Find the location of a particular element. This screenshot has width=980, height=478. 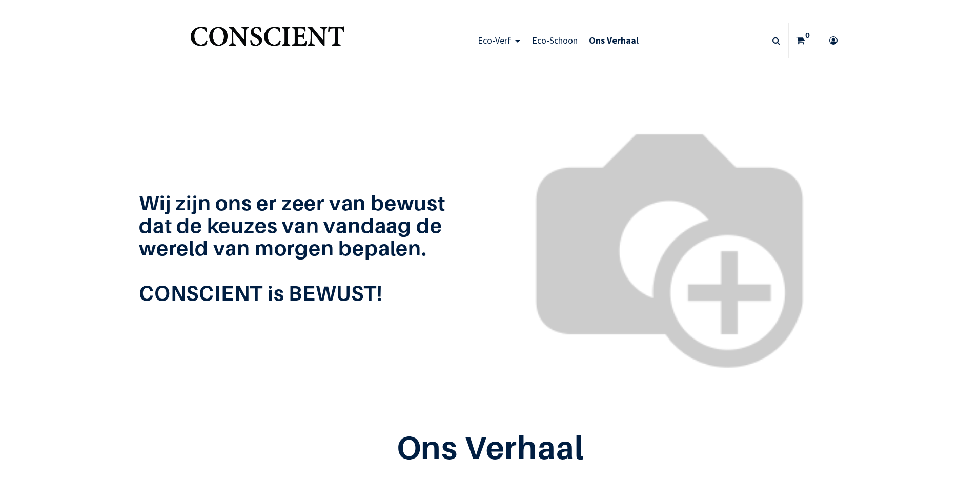

a: Logo of Conscient.nl is located at coordinates (267, 41).